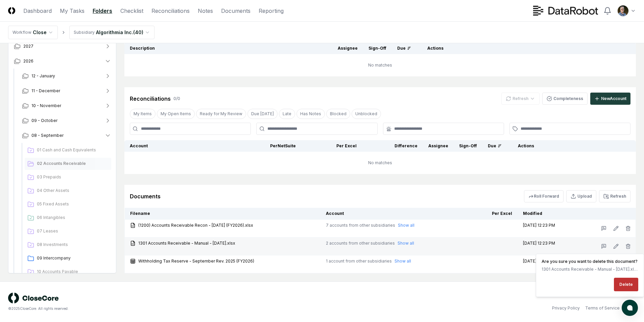  Describe the element at coordinates (590, 262) in the screenshot. I see `h4: Are you sure you want to delete this document?` at that location.